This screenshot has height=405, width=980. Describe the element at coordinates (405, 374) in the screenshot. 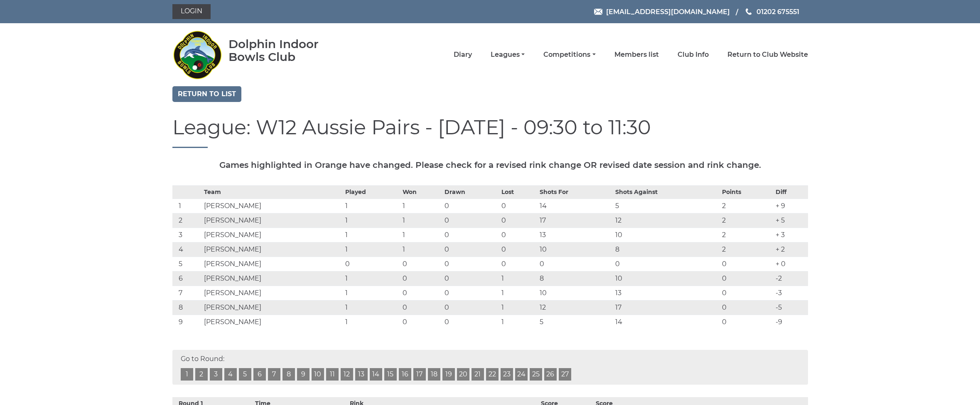

I see `a: 16` at that location.